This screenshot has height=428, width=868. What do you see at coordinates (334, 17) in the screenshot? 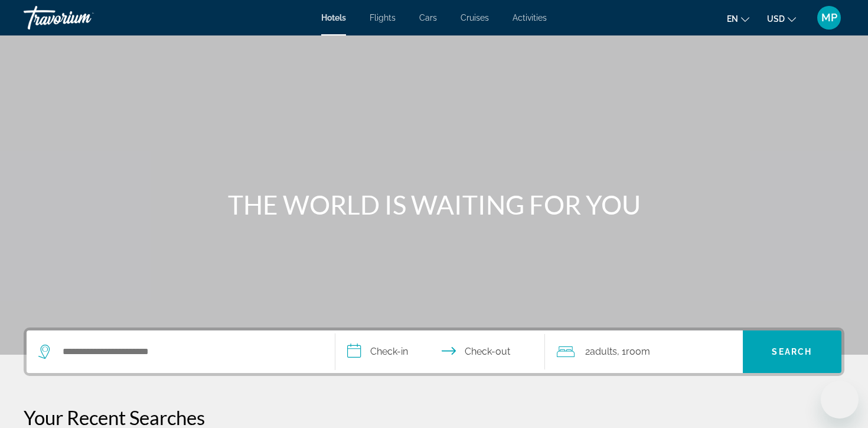
I see `a: Hotels` at bounding box center [334, 17].